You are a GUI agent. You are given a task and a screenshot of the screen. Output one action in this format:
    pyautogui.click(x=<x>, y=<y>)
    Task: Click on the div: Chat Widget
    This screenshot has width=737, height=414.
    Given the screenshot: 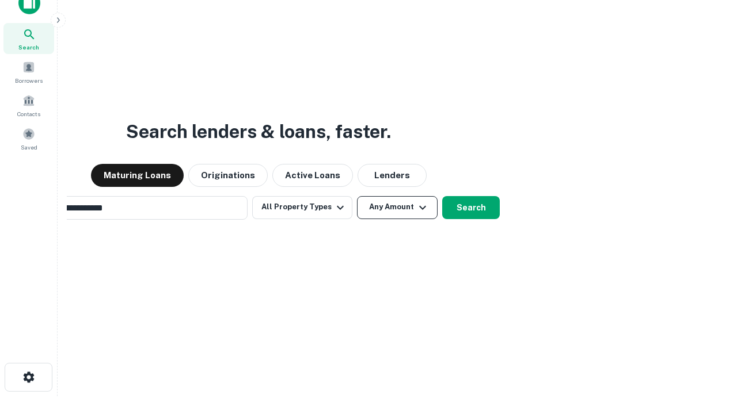 What is the action you would take?
    pyautogui.click(x=708, y=350)
    